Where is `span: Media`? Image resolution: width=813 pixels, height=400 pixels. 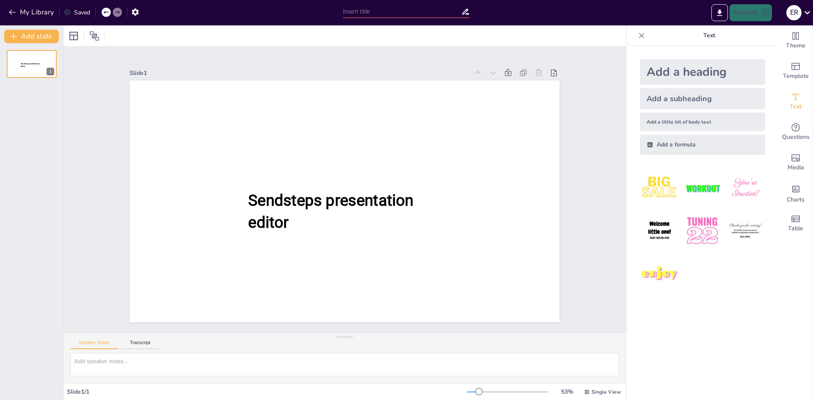
span: Media is located at coordinates (795, 168).